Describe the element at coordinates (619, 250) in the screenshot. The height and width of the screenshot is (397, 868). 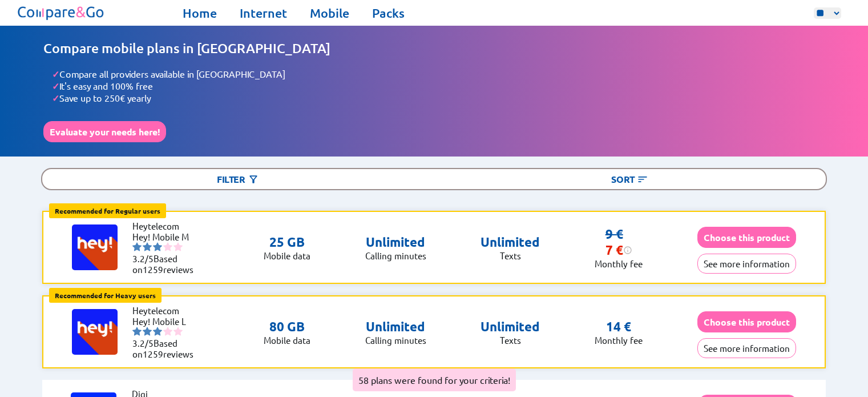
I see `div: 7 €` at that location.